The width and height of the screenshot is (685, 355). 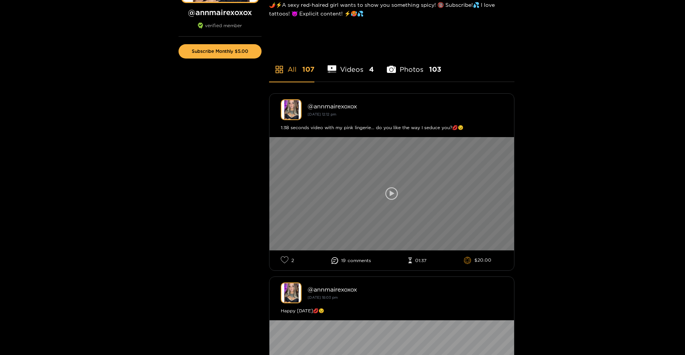 What do you see at coordinates (417, 260) in the screenshot?
I see `li: 01:37` at bounding box center [417, 260].